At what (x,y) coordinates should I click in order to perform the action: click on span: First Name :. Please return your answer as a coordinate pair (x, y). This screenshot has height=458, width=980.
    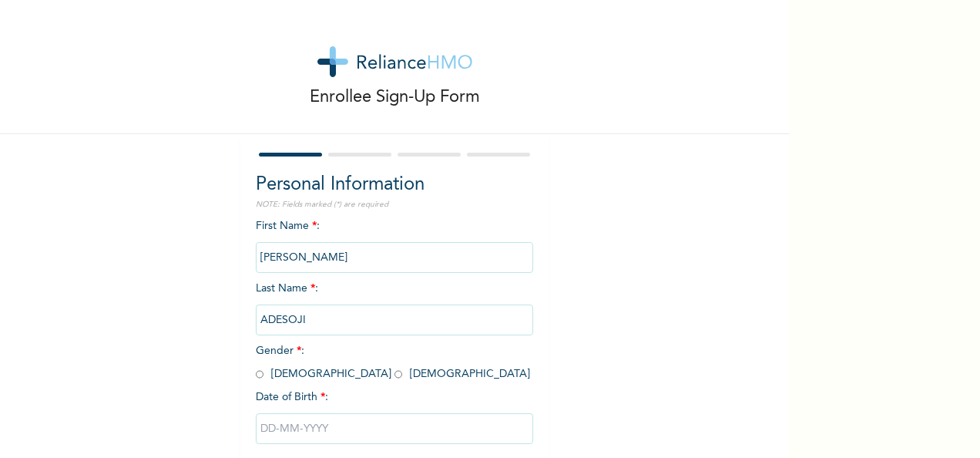
    Looking at the image, I should click on (395, 241).